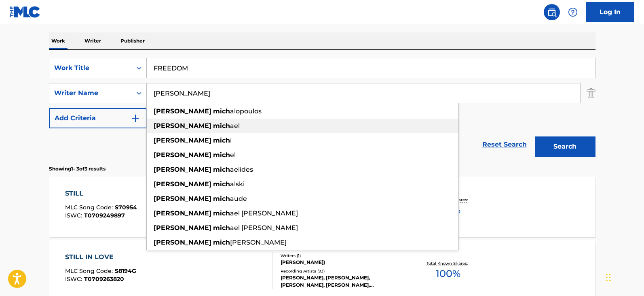  Describe the element at coordinates (573, 12) in the screenshot. I see `img: help` at that location.